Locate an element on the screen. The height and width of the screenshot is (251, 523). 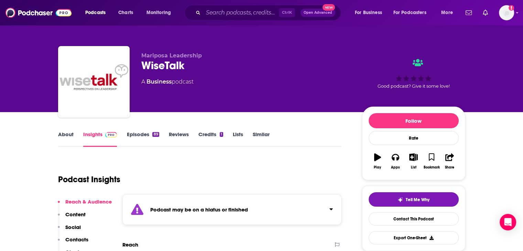
div: Rate is located at coordinates (413, 138).